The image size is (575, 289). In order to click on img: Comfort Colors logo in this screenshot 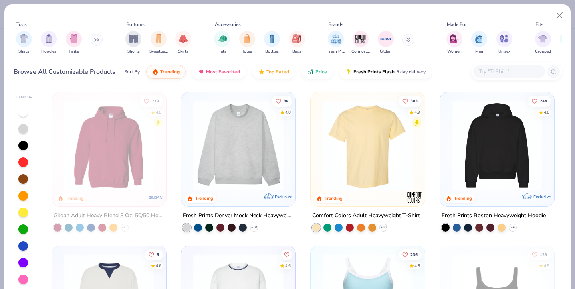, I will do `click(414, 198)`.